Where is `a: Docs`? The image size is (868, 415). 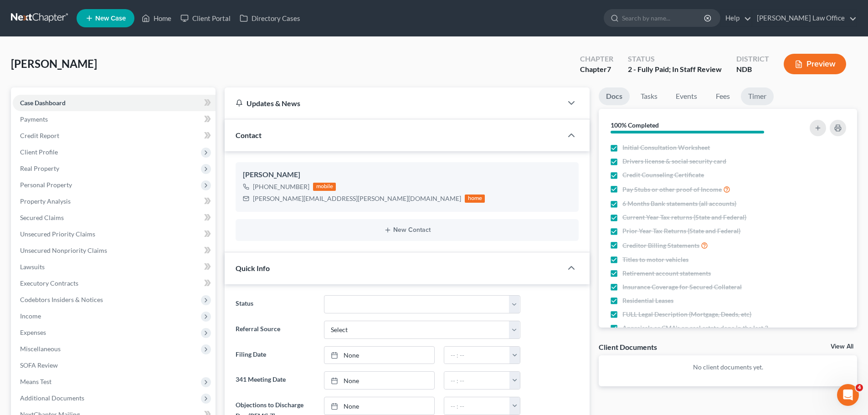
a: Docs is located at coordinates (614, 96).